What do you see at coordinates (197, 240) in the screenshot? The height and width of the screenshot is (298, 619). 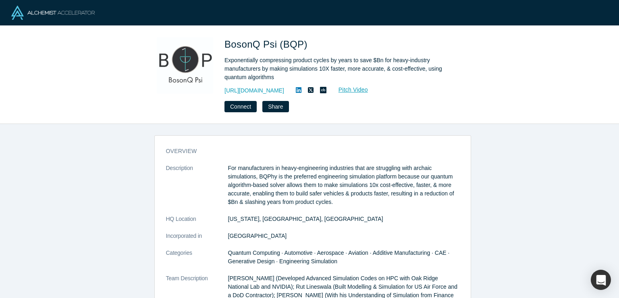 I see `dt: Incorporated in` at bounding box center [197, 240].